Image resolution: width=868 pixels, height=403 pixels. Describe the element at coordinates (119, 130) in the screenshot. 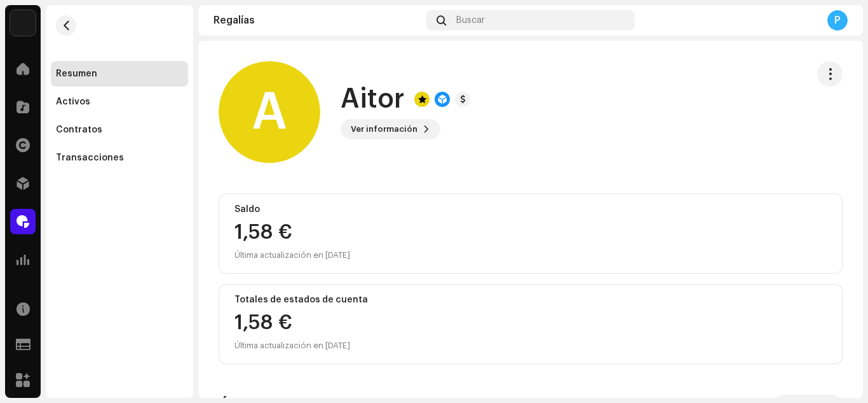

I see `re-m-nav-item: Contratos` at that location.